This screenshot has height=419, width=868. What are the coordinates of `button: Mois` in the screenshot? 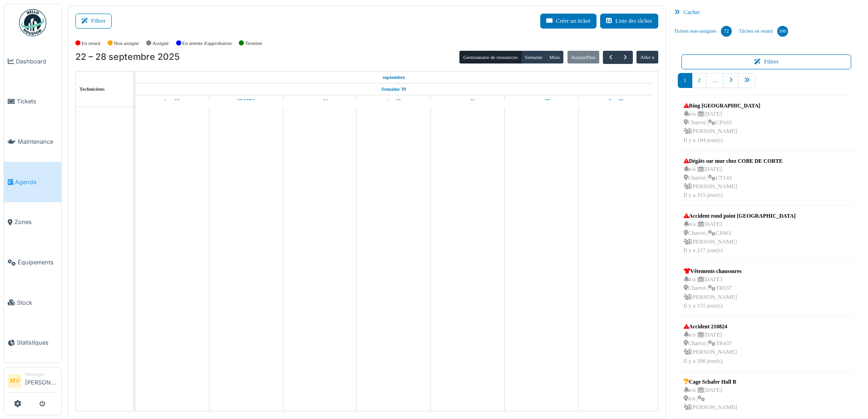 It's located at (555, 58).